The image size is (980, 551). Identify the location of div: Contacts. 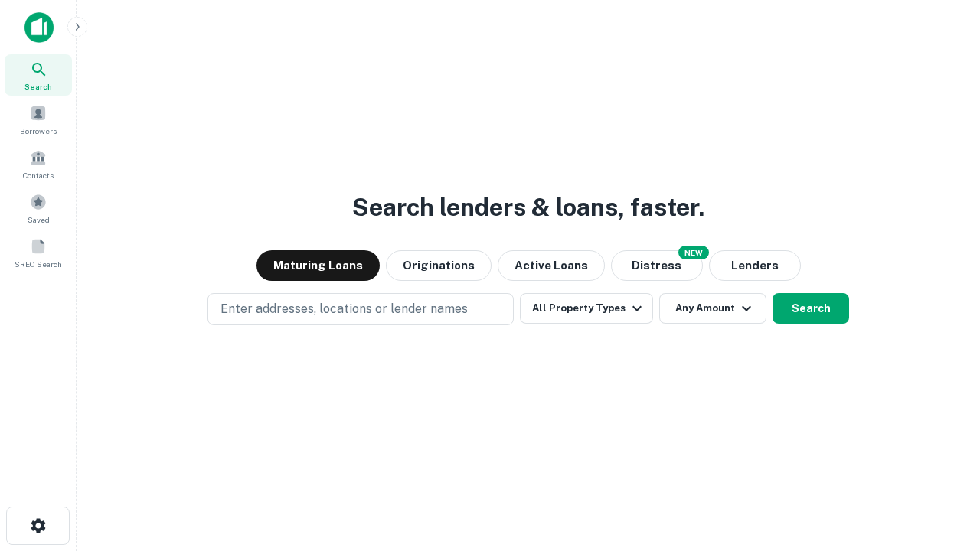
(38, 164).